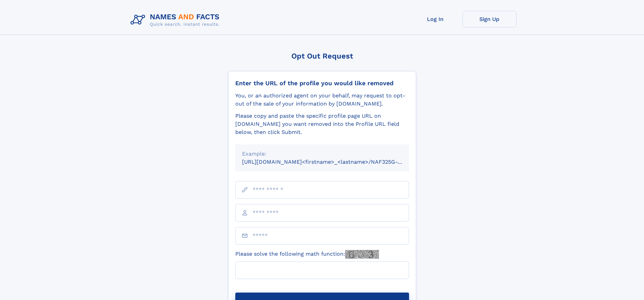 The image size is (644, 300). Describe the element at coordinates (307, 255) in the screenshot. I see `label: Please solve the following math function:` at that location.